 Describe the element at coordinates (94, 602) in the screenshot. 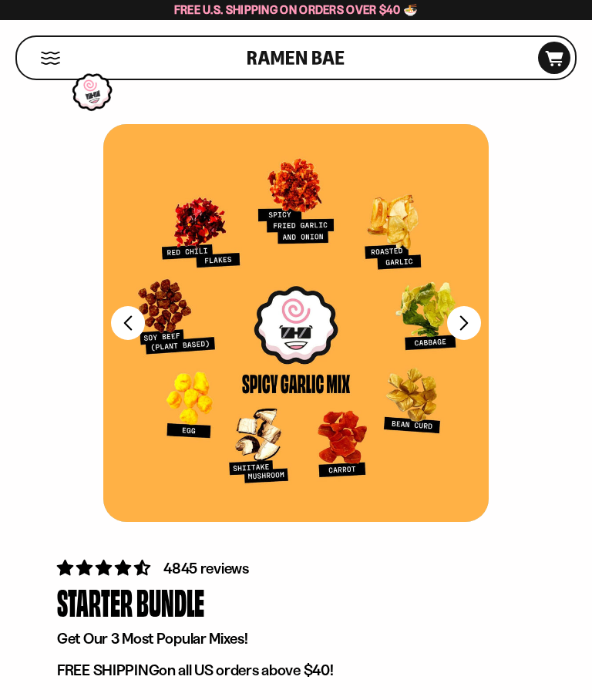

I see `div: Starter` at that location.